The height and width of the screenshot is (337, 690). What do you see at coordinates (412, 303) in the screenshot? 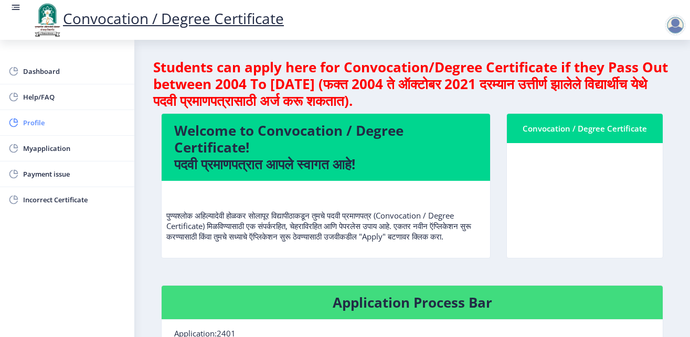
I see `h4: Application Process Bar` at bounding box center [412, 303].